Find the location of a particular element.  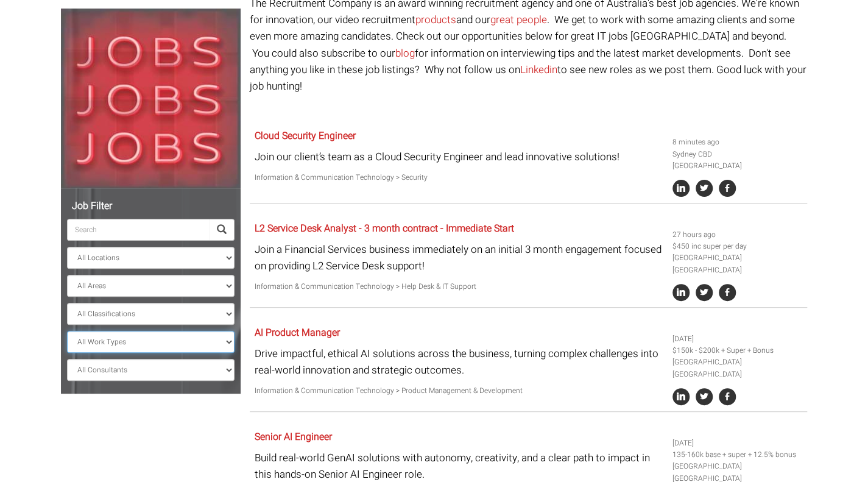

p: Information & Communication Technology > Help Desk & IT Support is located at coordinates (459, 286).